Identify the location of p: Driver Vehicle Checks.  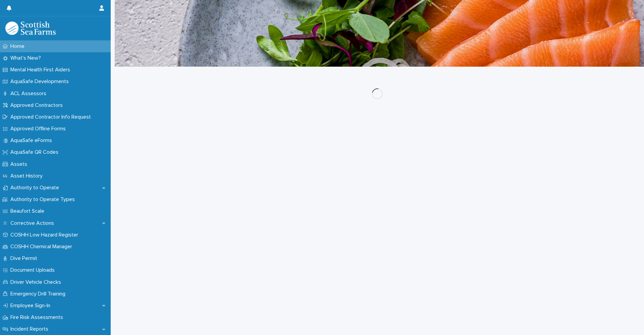
(37, 282).